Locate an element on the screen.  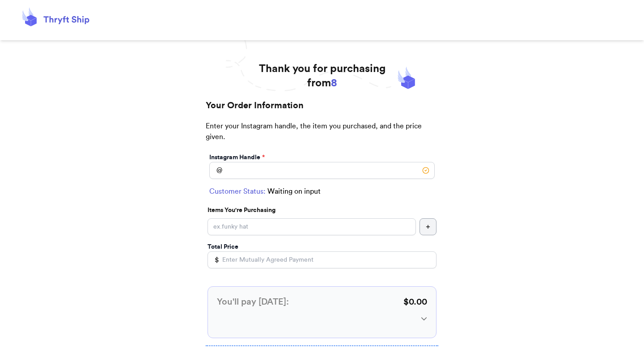
span: Customer Status: is located at coordinates (238, 192).